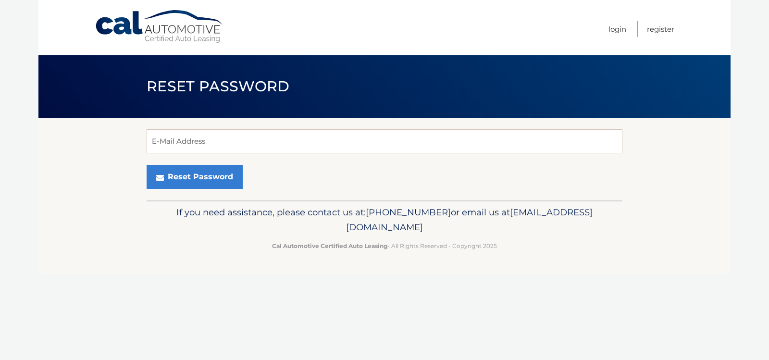 This screenshot has width=769, height=360. What do you see at coordinates (160, 26) in the screenshot?
I see `a: Cal Automotive` at bounding box center [160, 26].